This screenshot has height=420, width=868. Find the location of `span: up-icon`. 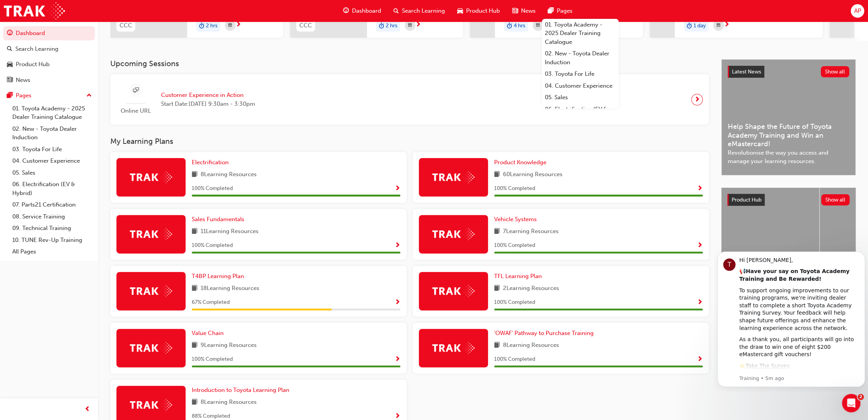

span: up-icon is located at coordinates (90, 95).